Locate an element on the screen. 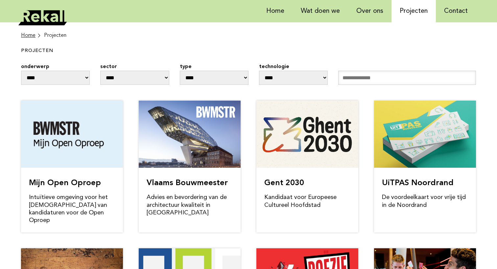  label: type is located at coordinates (214, 67).